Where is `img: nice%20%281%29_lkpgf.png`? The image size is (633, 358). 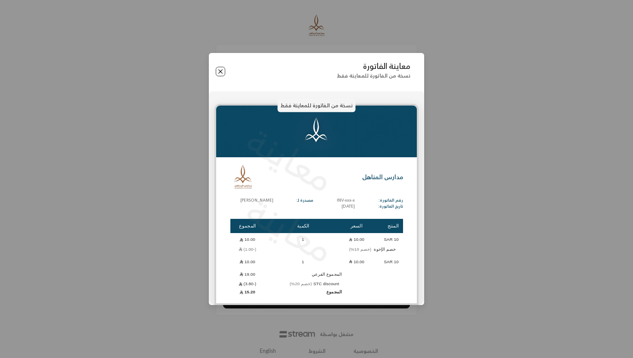
img: nice%20%281%29_lkpgf.png is located at coordinates (316, 131).